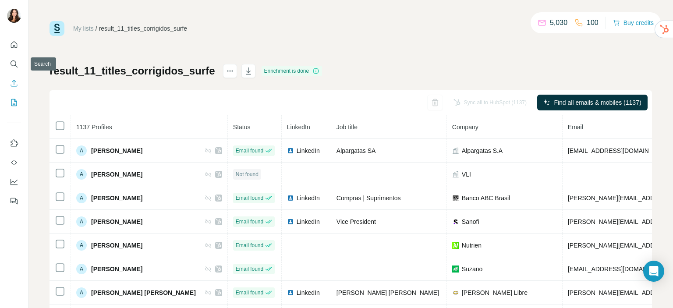 This screenshot has width=673, height=308. What do you see at coordinates (132, 71) in the screenshot?
I see `h1: result_11_titles_corrigidos_surfe` at bounding box center [132, 71].